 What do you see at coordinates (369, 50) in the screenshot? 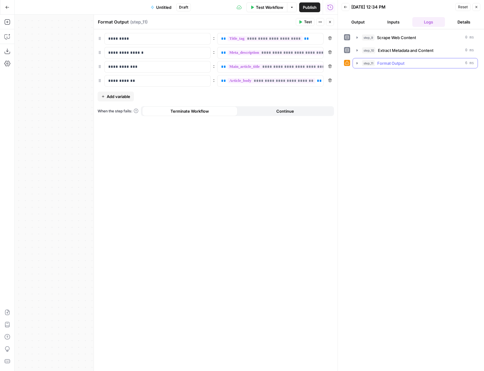
I see `span: step_10` at bounding box center [369, 50].